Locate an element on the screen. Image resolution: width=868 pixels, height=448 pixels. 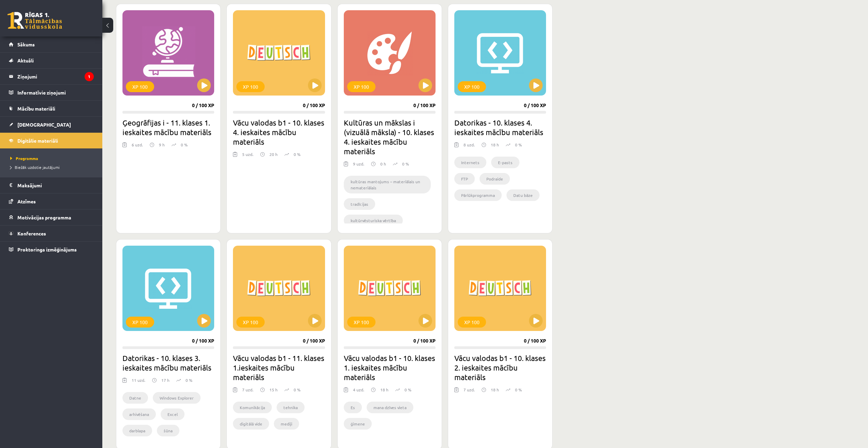
li: arhivēšana is located at coordinates (139, 414).